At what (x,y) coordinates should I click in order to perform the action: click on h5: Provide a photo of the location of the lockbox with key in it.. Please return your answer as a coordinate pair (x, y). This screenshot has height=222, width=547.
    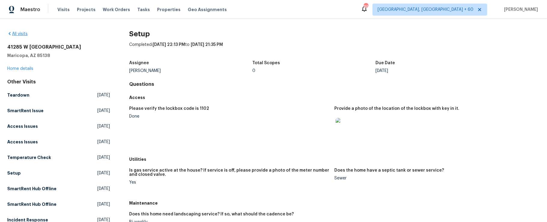
    Looking at the image, I should click on (397, 109).